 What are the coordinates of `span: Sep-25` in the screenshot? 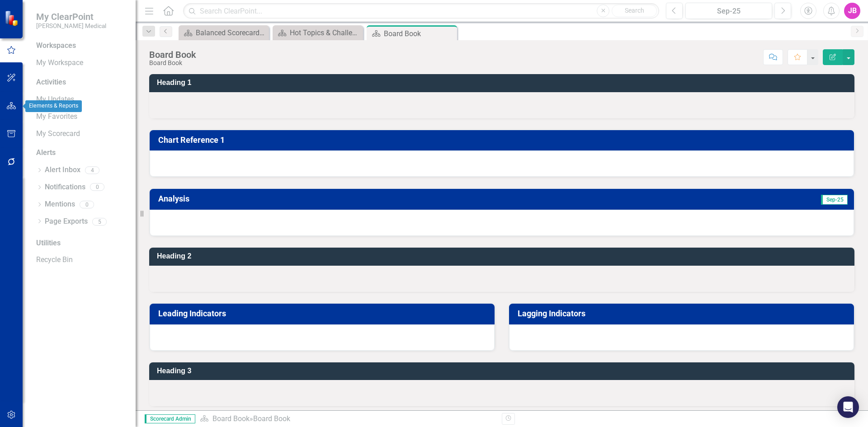 It's located at (834, 200).